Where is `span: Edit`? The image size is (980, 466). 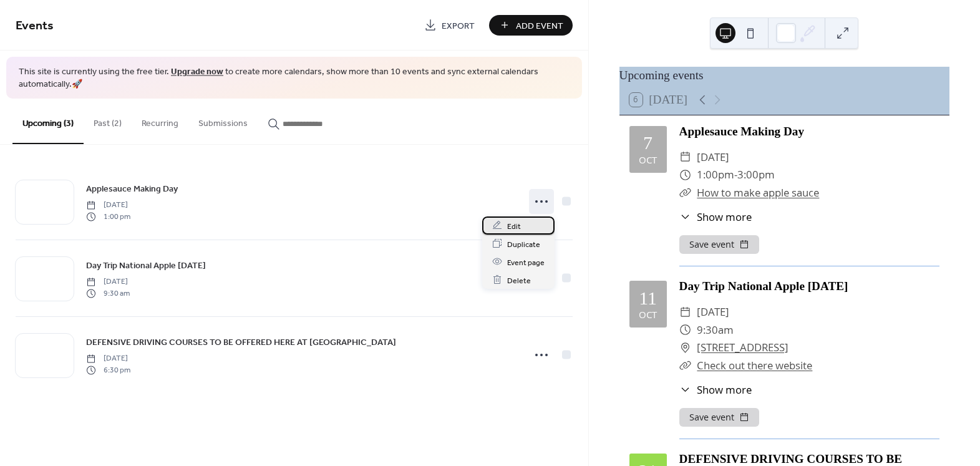
span: Edit is located at coordinates (514, 226).